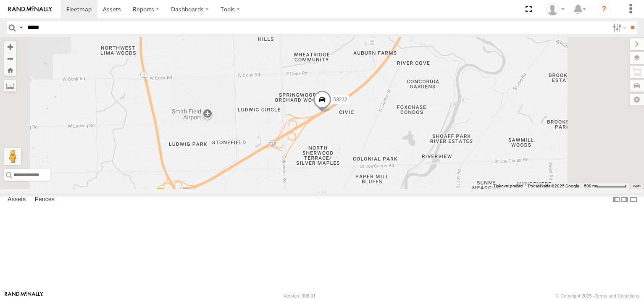 The image size is (644, 300). I want to click on button: Zoom in, so click(10, 47).